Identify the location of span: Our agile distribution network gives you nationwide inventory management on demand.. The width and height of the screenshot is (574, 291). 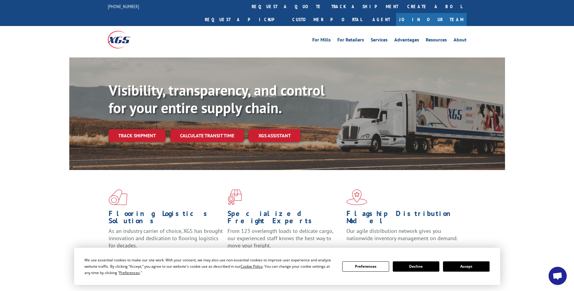
(402, 234).